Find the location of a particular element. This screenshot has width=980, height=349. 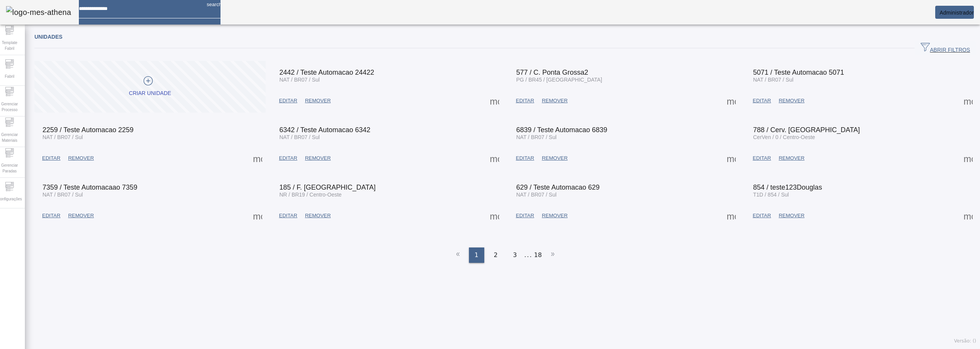

span: 2259 / Teste Automacao 2259 is located at coordinates (88, 130).